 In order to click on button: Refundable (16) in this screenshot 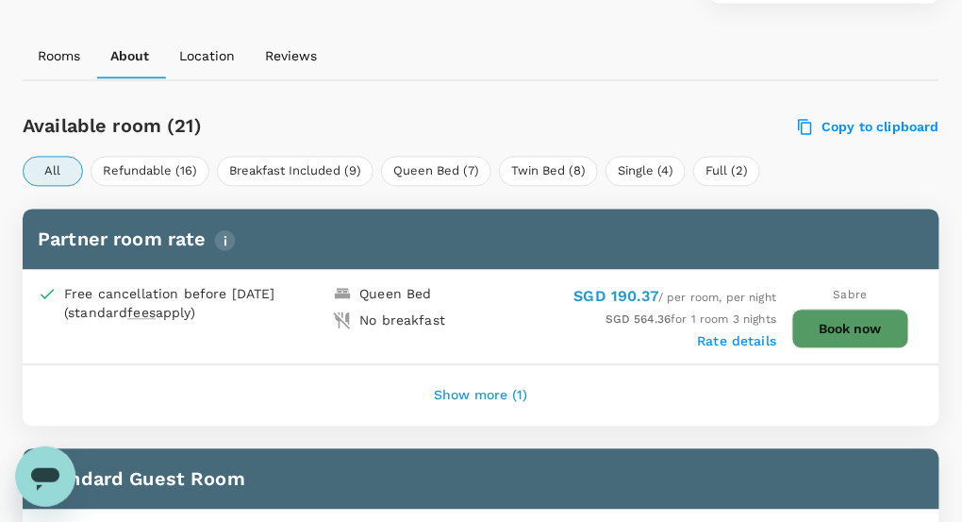, I will do `click(150, 172)`.